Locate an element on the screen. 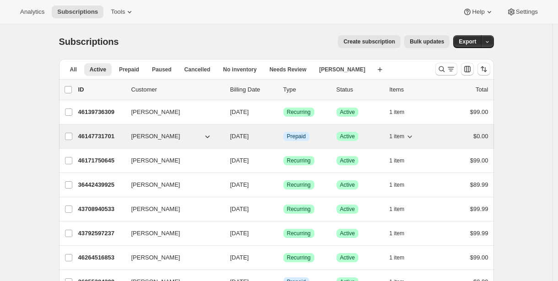  span: Export is located at coordinates (468, 42).